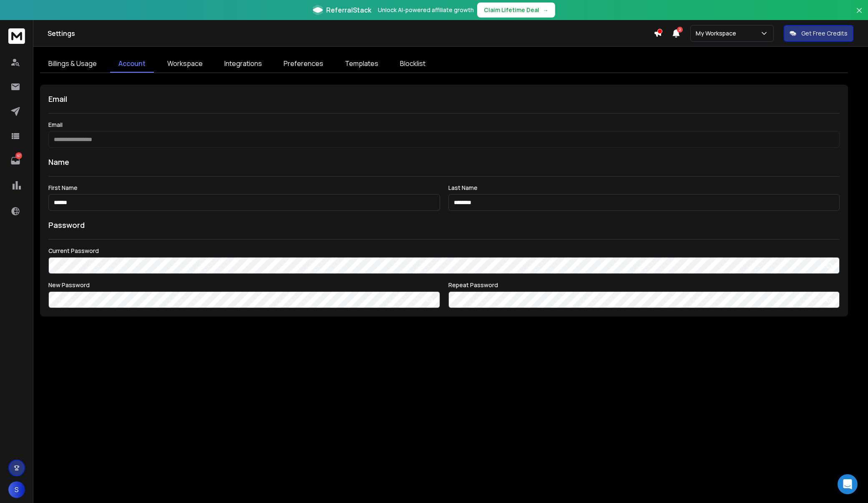 The height and width of the screenshot is (503, 868). Describe the element at coordinates (243, 64) in the screenshot. I see `a: Integrations` at that location.